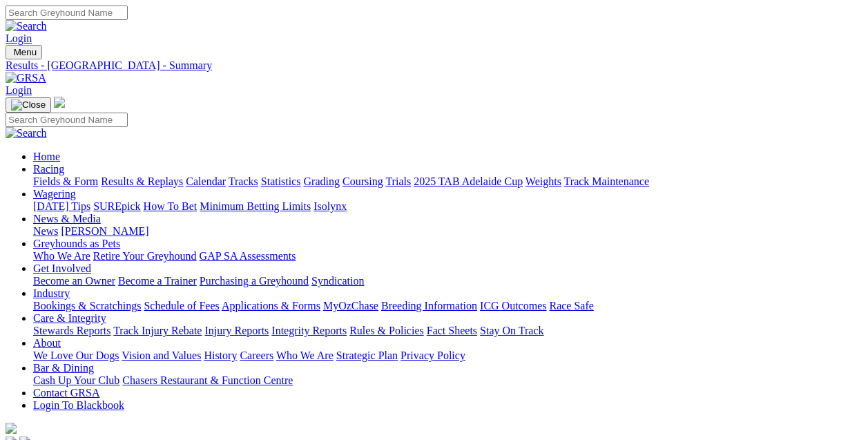 This screenshot has width=868, height=440. What do you see at coordinates (448, 331) in the screenshot?
I see `div: Care & Integrity` at bounding box center [448, 331].